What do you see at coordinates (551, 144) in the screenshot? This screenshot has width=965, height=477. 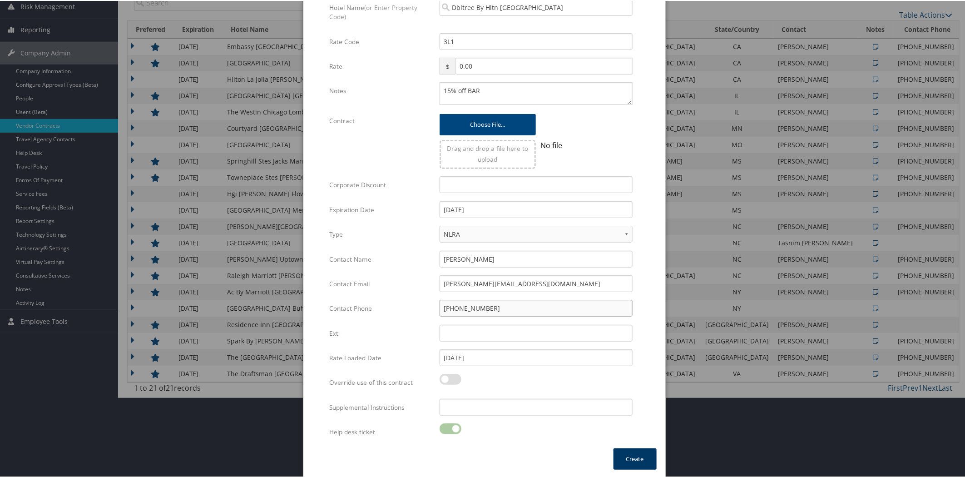 I see `span: No file` at bounding box center [551, 144].